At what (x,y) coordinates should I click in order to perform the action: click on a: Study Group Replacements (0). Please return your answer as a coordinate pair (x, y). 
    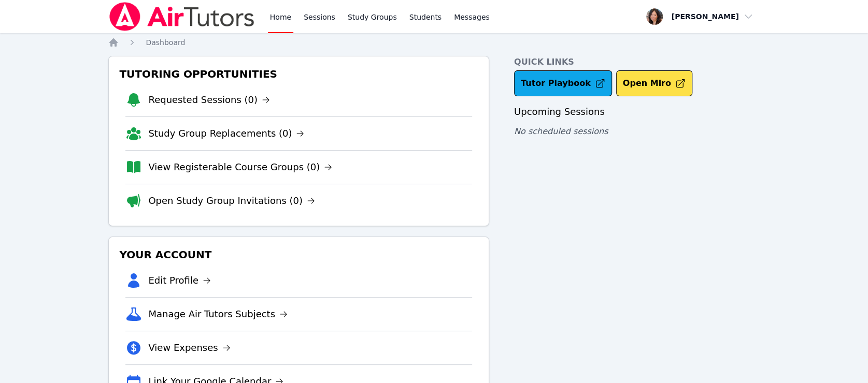
    Looking at the image, I should click on (226, 134).